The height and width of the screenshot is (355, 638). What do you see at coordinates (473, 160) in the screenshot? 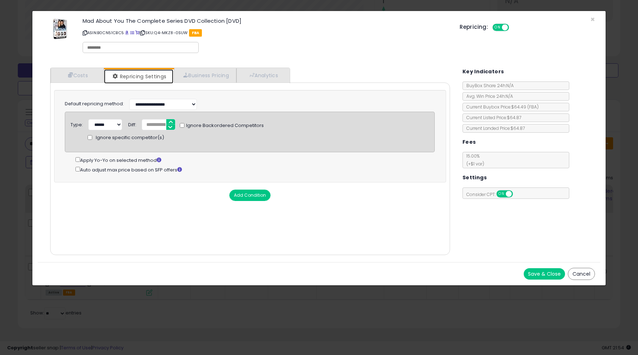
I see `span: 15.00 %` at bounding box center [473, 160].